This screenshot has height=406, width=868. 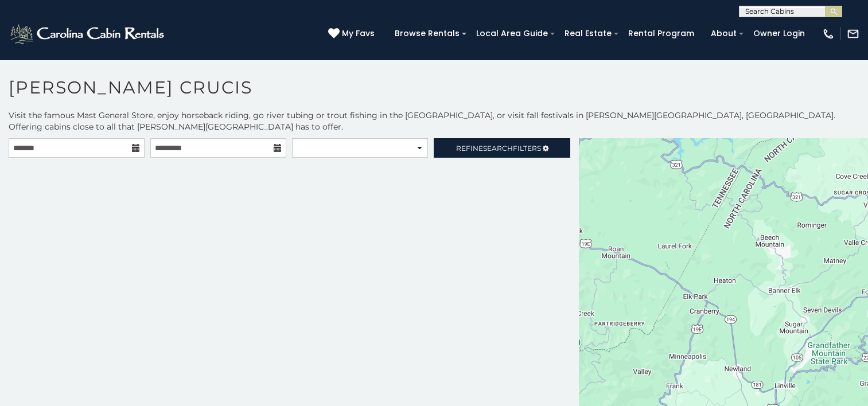 What do you see at coordinates (358, 33) in the screenshot?
I see `span: My Favs` at bounding box center [358, 33].